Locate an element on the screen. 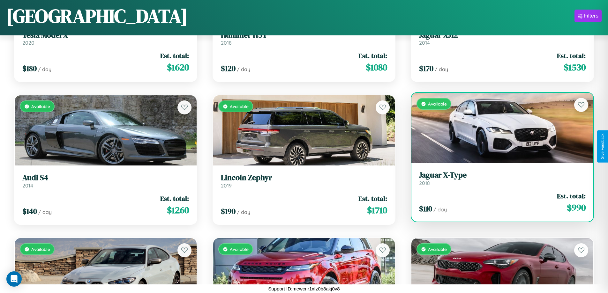 This screenshot has height=293, width=608. span: $ 180 is located at coordinates (29, 68).